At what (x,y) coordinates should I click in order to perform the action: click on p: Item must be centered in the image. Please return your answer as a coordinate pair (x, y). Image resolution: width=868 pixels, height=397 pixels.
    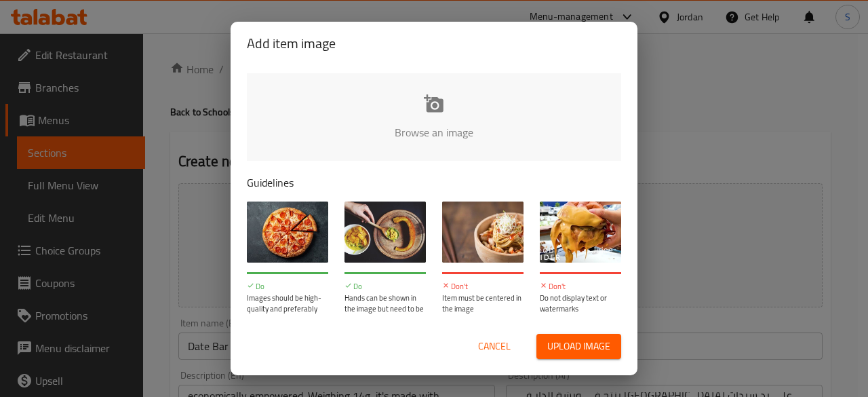
    Looking at the image, I should click on (483, 303).